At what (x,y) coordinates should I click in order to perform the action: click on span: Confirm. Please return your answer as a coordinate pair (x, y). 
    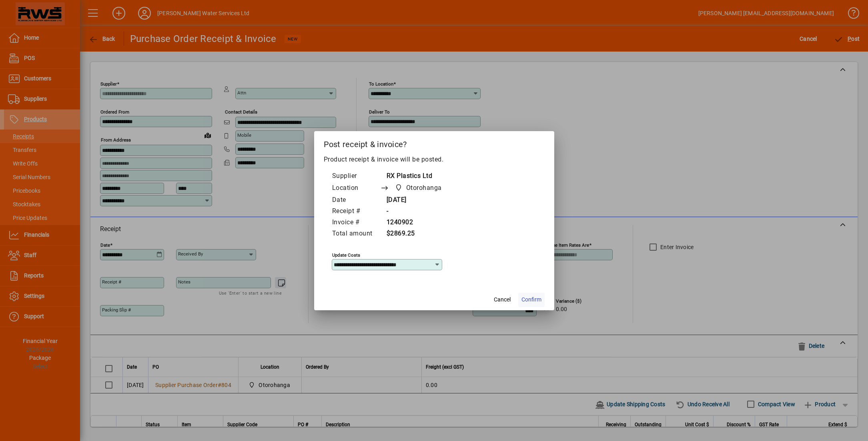
    Looking at the image, I should click on (531, 300).